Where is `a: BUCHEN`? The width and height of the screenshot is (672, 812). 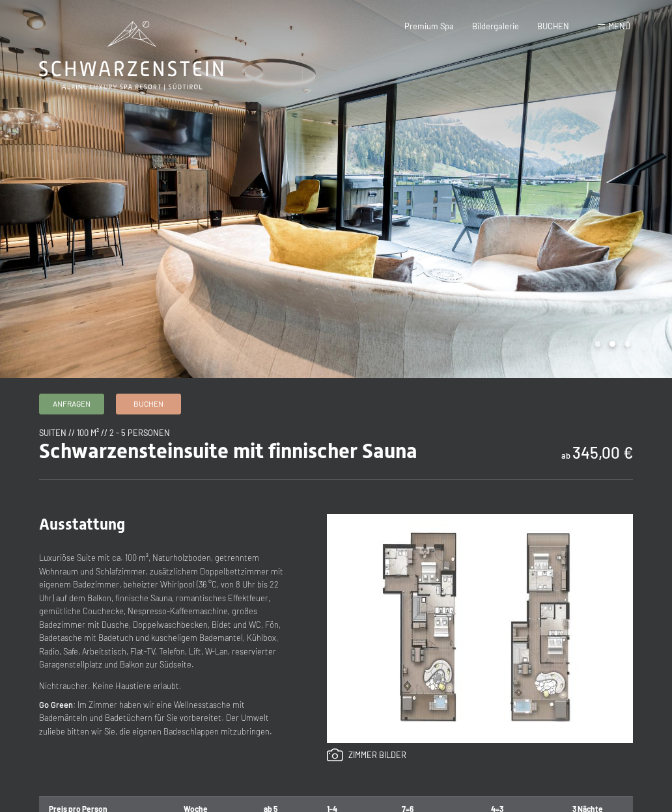 a: BUCHEN is located at coordinates (553, 26).